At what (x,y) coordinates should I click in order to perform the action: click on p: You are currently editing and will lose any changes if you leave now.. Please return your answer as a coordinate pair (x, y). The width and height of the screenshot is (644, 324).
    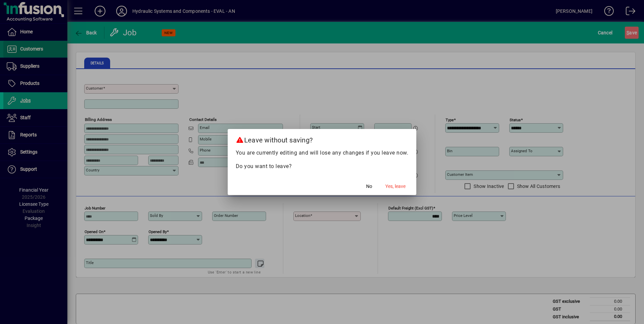
    Looking at the image, I should click on (322, 153).